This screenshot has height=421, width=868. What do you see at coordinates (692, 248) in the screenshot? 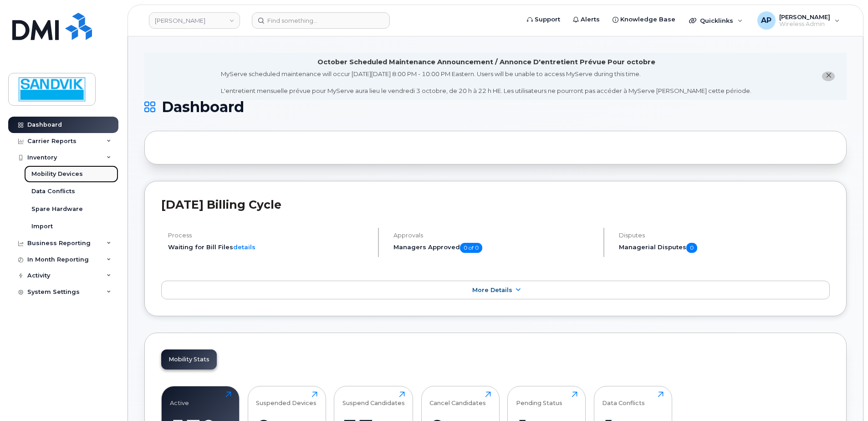
I see `span: 0` at bounding box center [692, 248].